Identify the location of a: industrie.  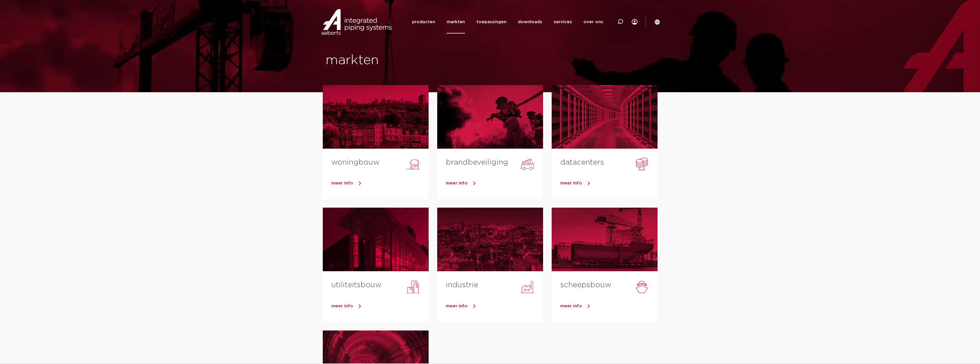
(462, 285).